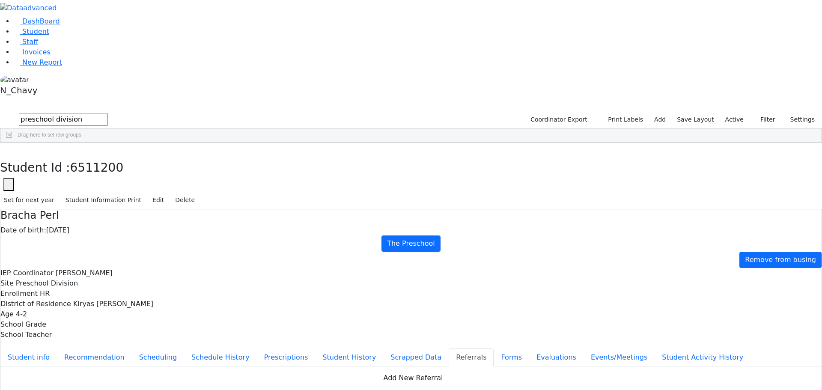 This screenshot has width=822, height=390. What do you see at coordinates (21, 314) in the screenshot?
I see `span: 4-2` at bounding box center [21, 314].